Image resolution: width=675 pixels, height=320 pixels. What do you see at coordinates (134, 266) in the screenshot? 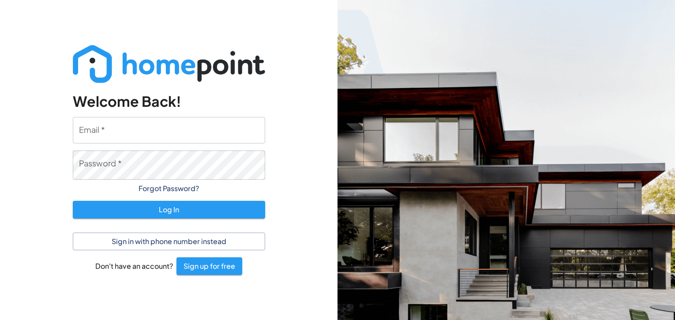
I see `h6: Don't have an account?` at bounding box center [134, 266].